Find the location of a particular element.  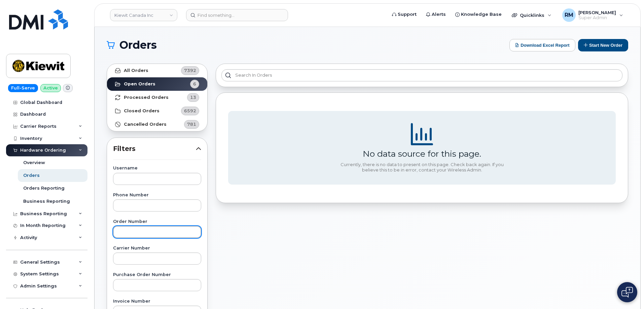

a: Open Orders6 is located at coordinates (157, 84).